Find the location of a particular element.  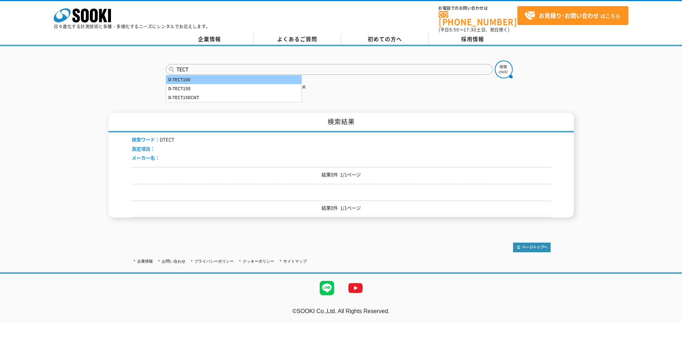

a: お見積り･お問い合わせはこちら is located at coordinates (572, 15).